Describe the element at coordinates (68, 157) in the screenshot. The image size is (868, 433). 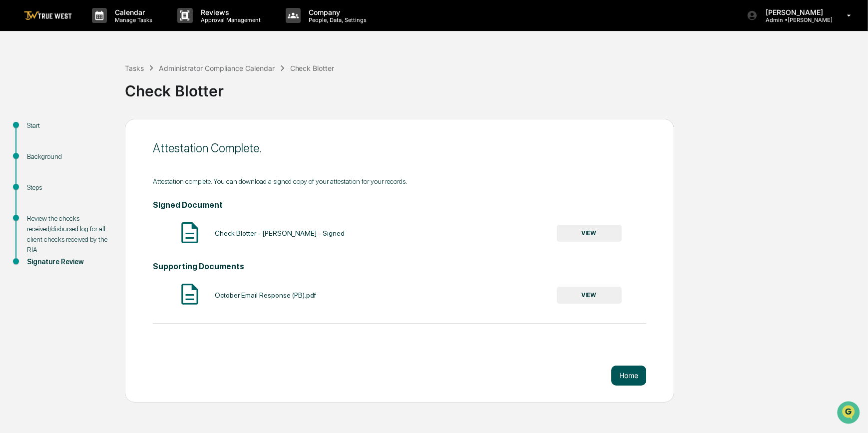
I see `div: Background` at that location.